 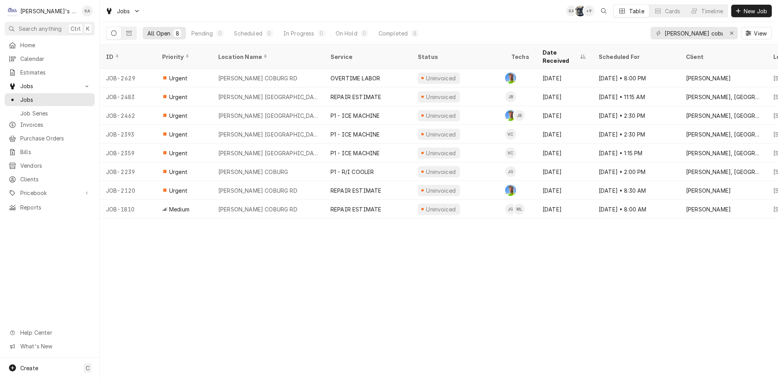 I want to click on div: Korey Austin's Avatar, so click(x=572, y=11).